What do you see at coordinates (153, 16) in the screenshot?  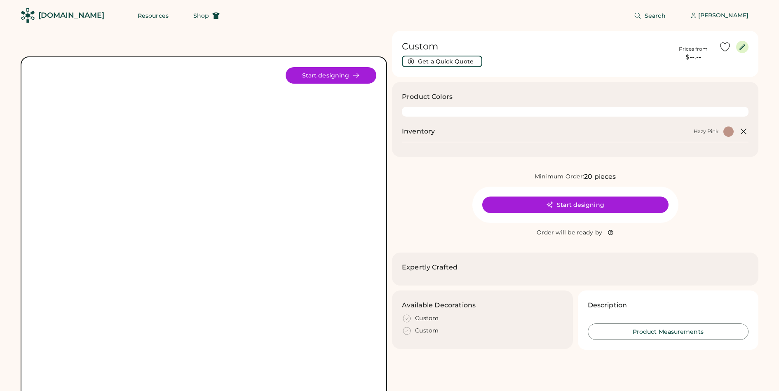 I see `button: Resources` at bounding box center [153, 16].